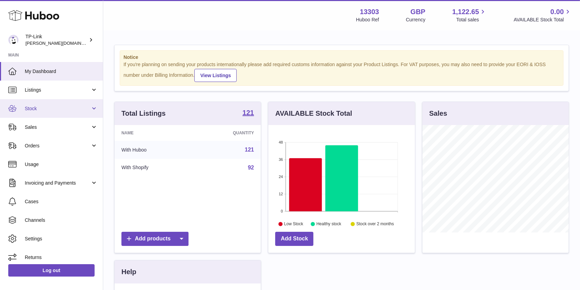 The width and height of the screenshot is (580, 290). What do you see at coordinates (143, 113) in the screenshot?
I see `h3: Total Listings` at bounding box center [143, 113].